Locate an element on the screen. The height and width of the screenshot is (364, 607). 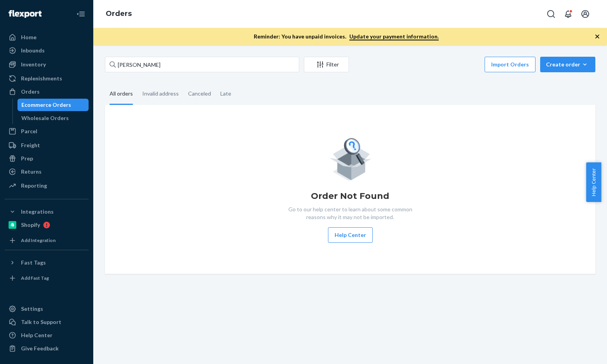
a: Shopify is located at coordinates (47, 225).